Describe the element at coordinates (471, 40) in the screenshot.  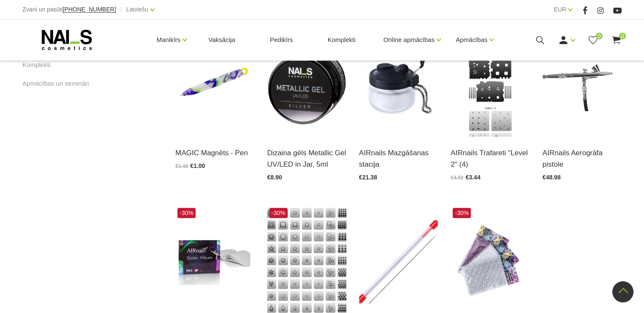
I see `a: Apmācības` at that location.